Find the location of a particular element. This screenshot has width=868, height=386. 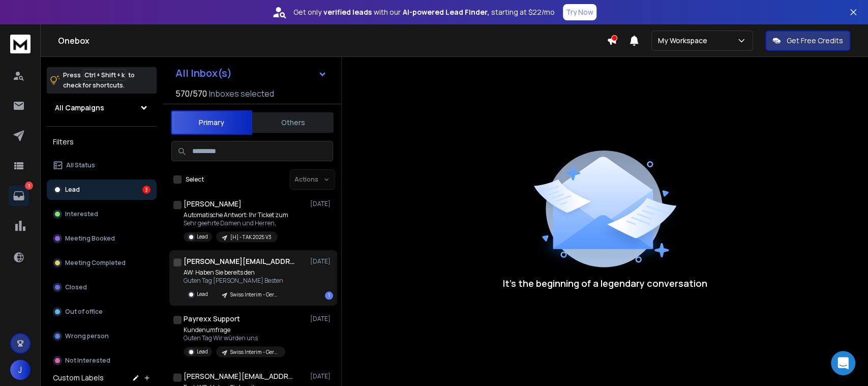

p: Not Interested is located at coordinates (88, 361).